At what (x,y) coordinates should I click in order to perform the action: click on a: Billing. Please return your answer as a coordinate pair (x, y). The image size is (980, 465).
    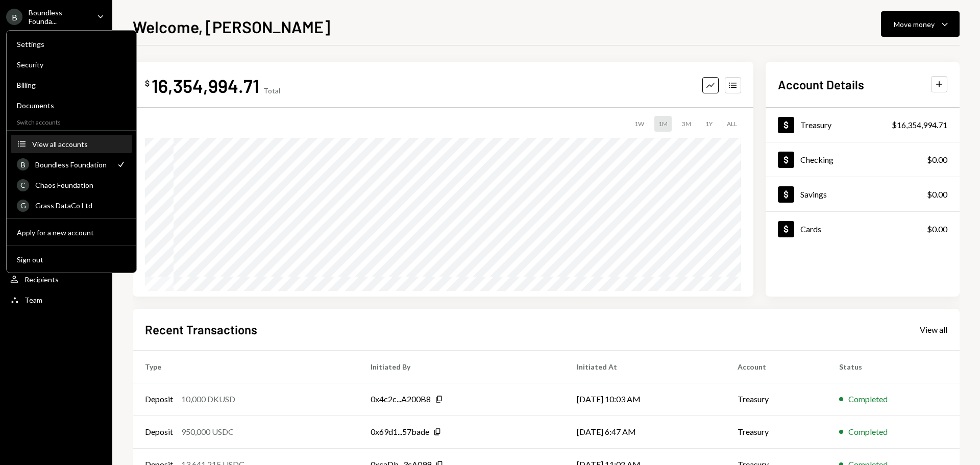
    Looking at the image, I should click on (71, 85).